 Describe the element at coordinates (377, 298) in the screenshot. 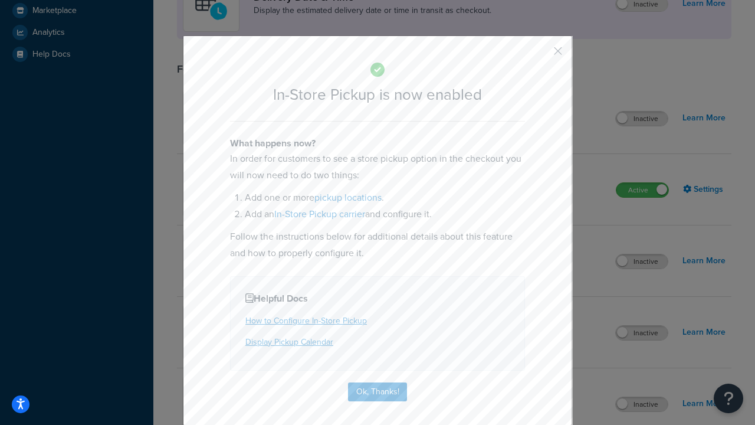

I see `h4: Helpful Docs` at that location.